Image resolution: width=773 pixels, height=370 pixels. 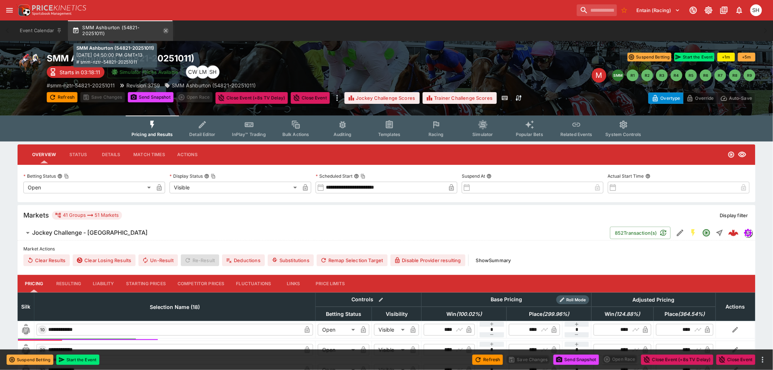 What do you see at coordinates (677, 359) in the screenshot?
I see `button: Close Event (+8s TV Delay)` at bounding box center [677, 359].